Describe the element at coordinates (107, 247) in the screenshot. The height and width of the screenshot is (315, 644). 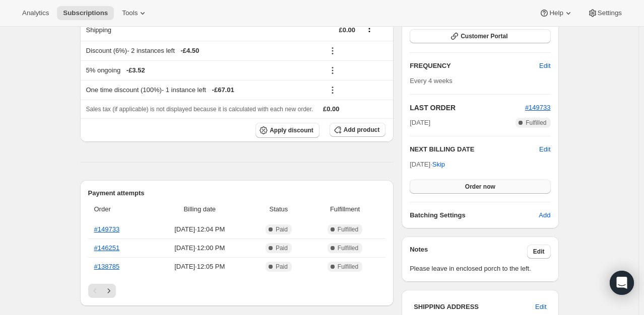
I see `a: #146251` at that location.